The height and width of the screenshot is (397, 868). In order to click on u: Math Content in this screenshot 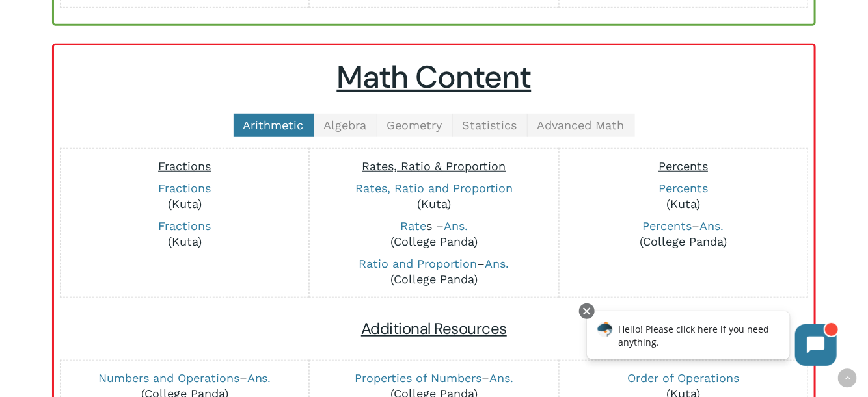, I will do `click(434, 77)`.